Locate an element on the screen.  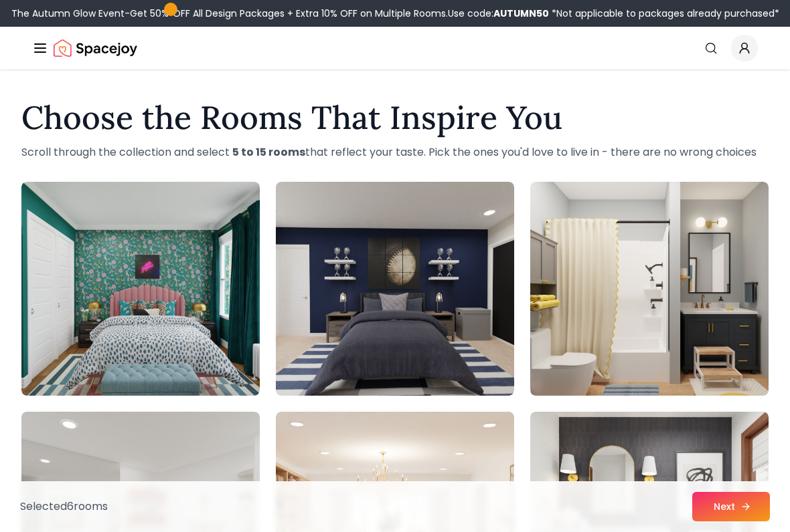
strong: 5 to 15 rooms is located at coordinates (269, 152).